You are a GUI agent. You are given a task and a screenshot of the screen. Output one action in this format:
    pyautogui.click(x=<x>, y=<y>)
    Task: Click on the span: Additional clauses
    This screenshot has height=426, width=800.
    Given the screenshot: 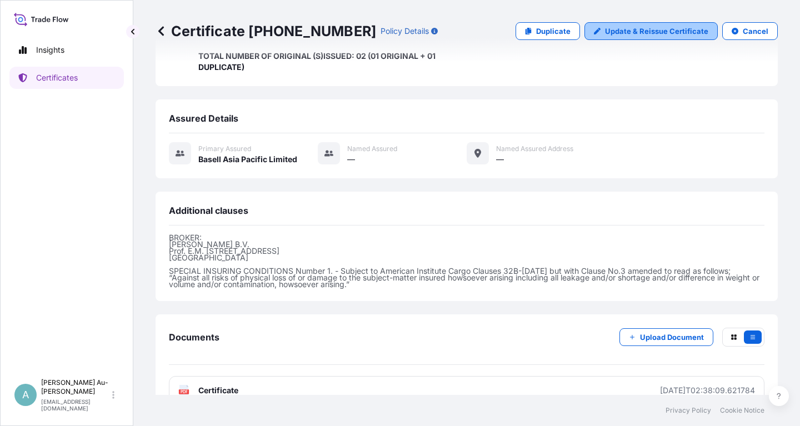 What is the action you would take?
    pyautogui.click(x=208, y=211)
    